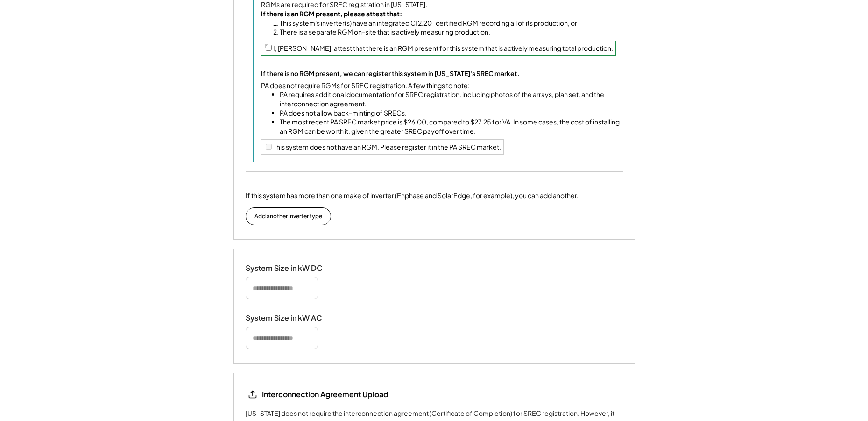 The width and height of the screenshot is (868, 421). What do you see at coordinates (442, 109) in the screenshot?
I see `div: PA does not require RGMs for SREC registration. A few things to note:` at bounding box center [442, 109].